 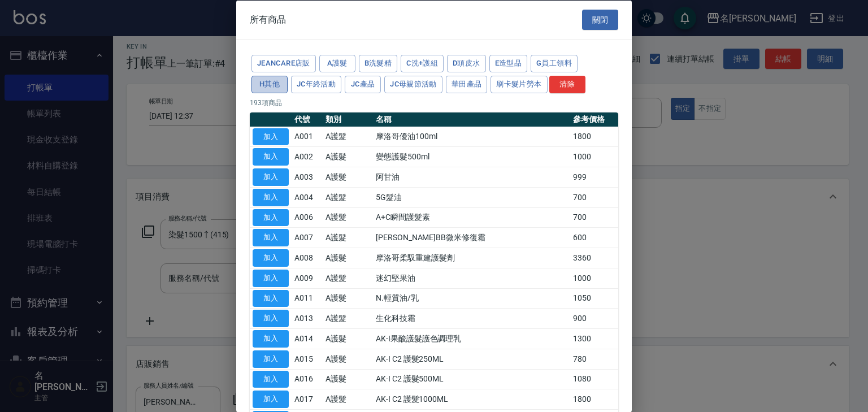 What do you see at coordinates (362, 83) in the screenshot?
I see `button: JC產品` at bounding box center [362, 83].